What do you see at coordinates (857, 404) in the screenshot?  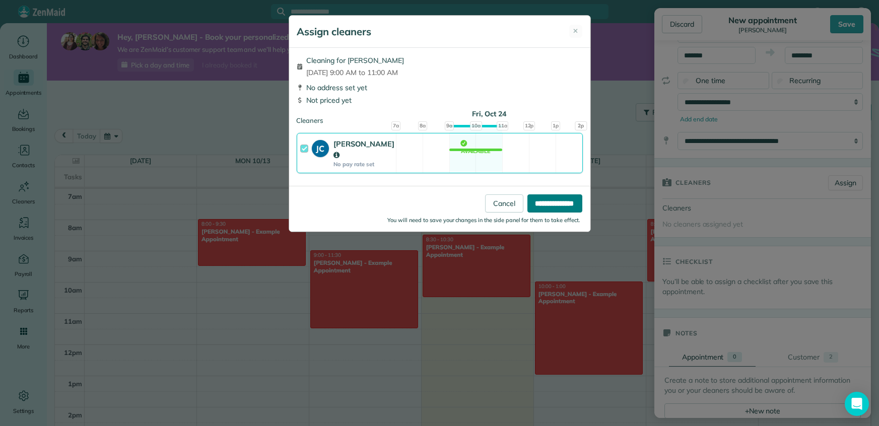 I see `div: Open Intercom Messenger` at bounding box center [857, 404].